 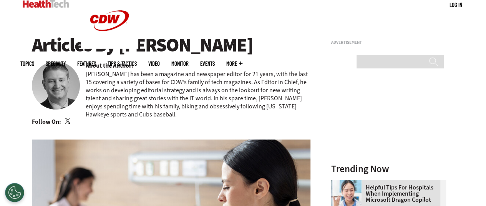 What do you see at coordinates (456, 5) in the screenshot?
I see `div: User menu` at bounding box center [456, 5].